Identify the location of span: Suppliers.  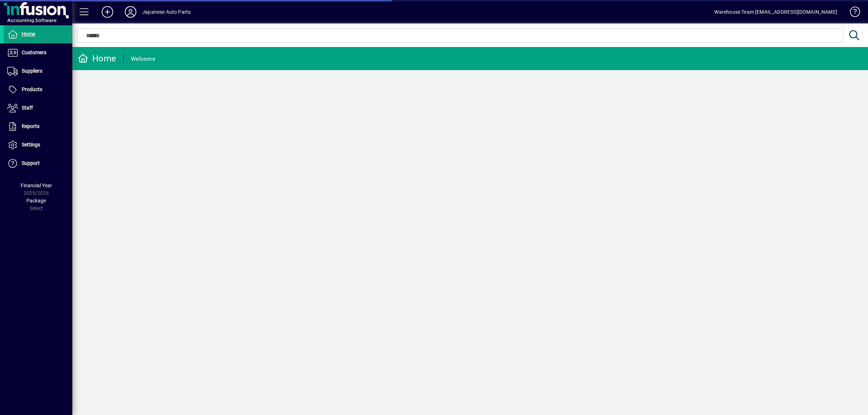
(32, 71).